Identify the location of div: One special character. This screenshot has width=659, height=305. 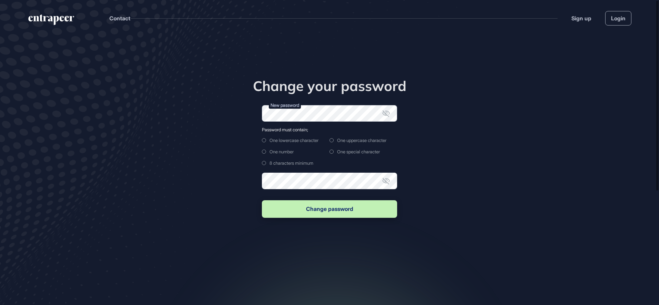
(363, 152).